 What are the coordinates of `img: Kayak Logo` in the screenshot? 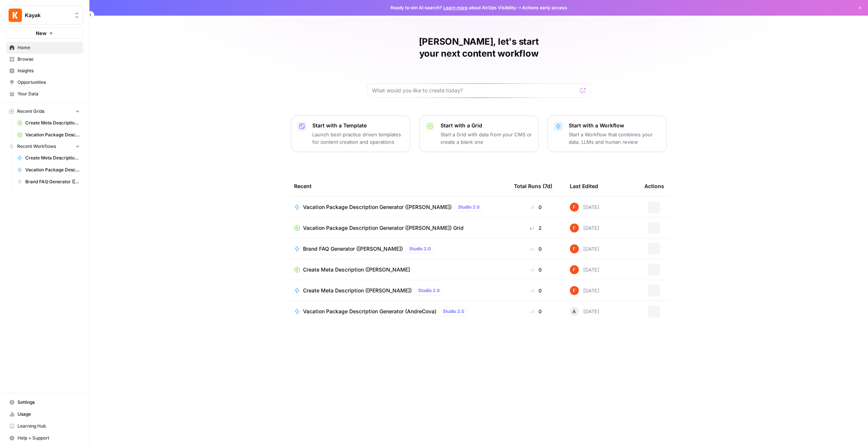 It's located at (15, 15).